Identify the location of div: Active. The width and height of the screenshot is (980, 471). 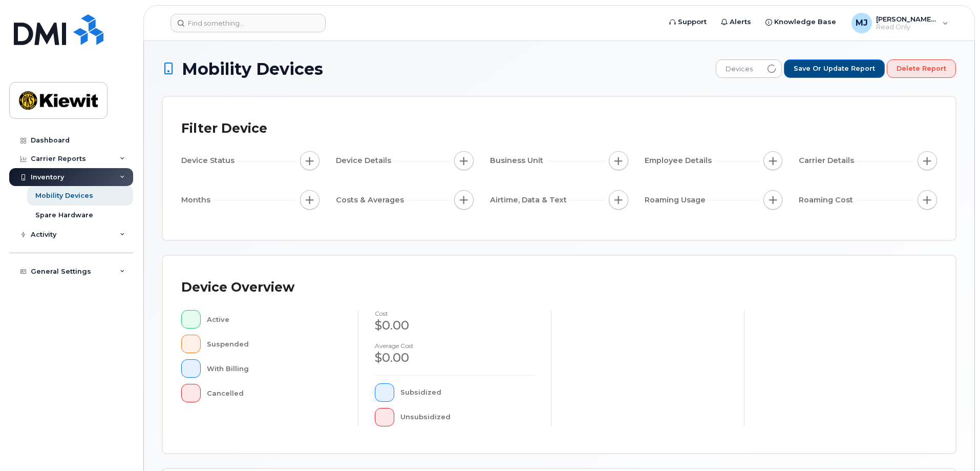
(274, 319).